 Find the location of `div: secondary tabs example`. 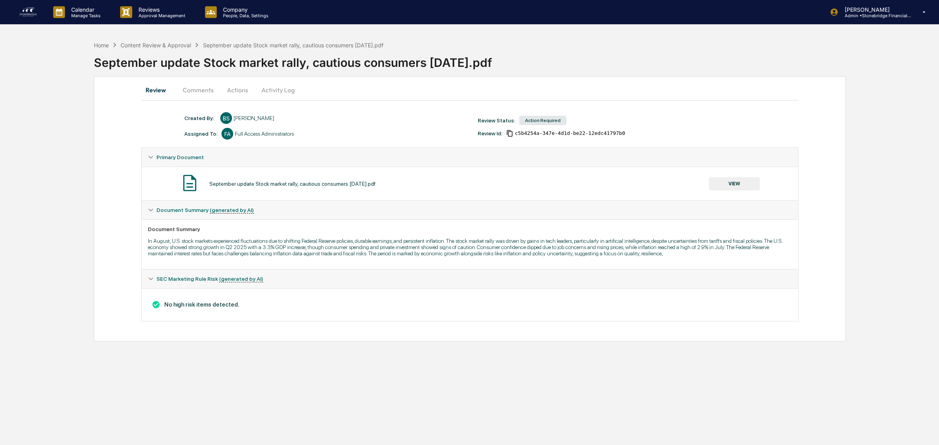

div: secondary tabs example is located at coordinates (470, 90).